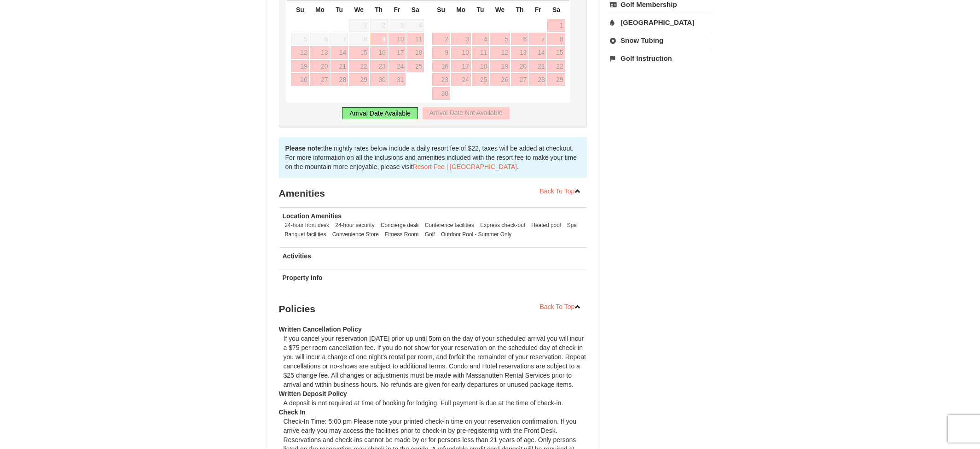  What do you see at coordinates (433, 309) in the screenshot?
I see `h3: Policies` at bounding box center [433, 309].